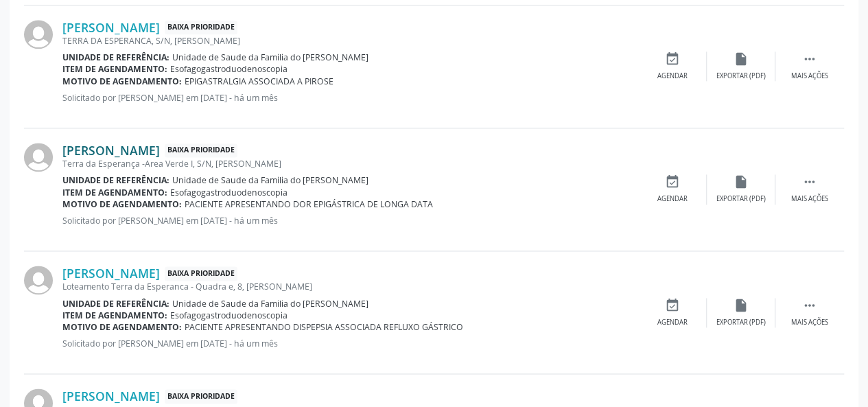  What do you see at coordinates (259, 81) in the screenshot?
I see `span: EPIGASTRALGIA ASSOCIADA A PIROSE` at bounding box center [259, 81].